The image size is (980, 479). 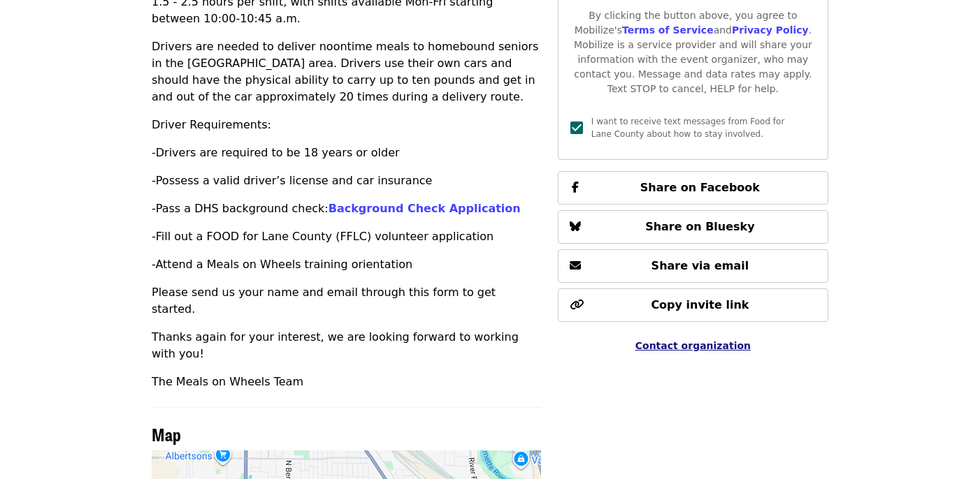 What do you see at coordinates (425, 208) in the screenshot?
I see `a: Background Check Application` at bounding box center [425, 208].